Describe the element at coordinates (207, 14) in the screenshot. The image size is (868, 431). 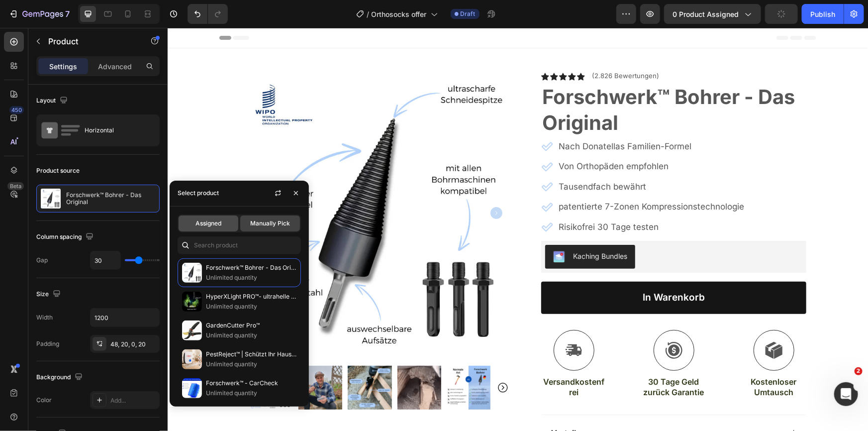
I see `div: Undo/Redo` at that location.